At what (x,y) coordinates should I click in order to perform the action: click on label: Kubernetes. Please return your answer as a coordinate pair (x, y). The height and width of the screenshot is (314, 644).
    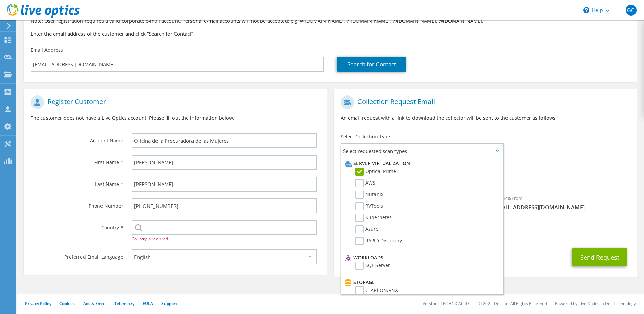
    Looking at the image, I should click on (374, 218).